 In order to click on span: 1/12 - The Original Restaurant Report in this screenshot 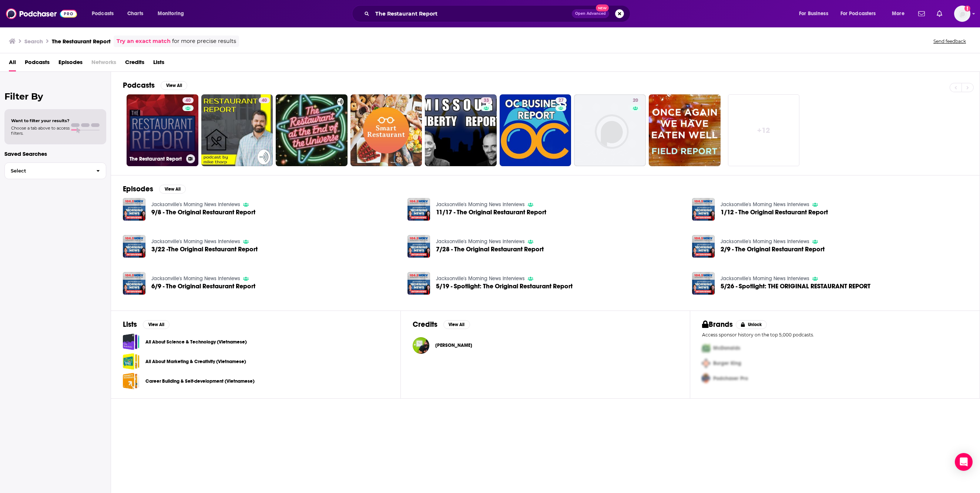, I will do `click(774, 212)`.